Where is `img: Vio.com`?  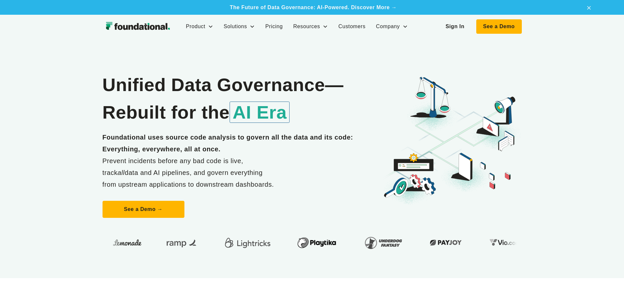
img: Vio.com is located at coordinates (505, 243).